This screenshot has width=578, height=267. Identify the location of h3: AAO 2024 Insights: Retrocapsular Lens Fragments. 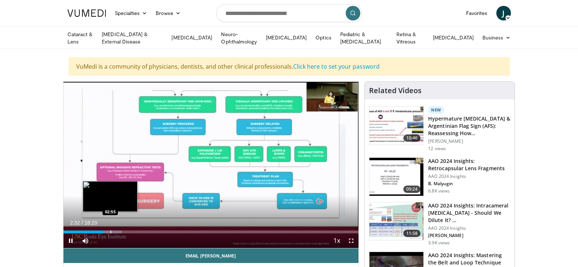
(469, 165).